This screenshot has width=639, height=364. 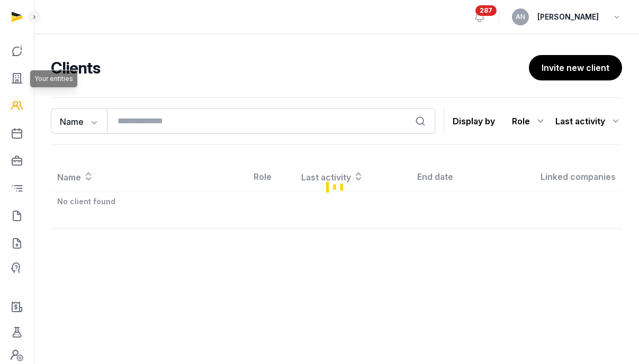 I want to click on button: AN, so click(x=520, y=17).